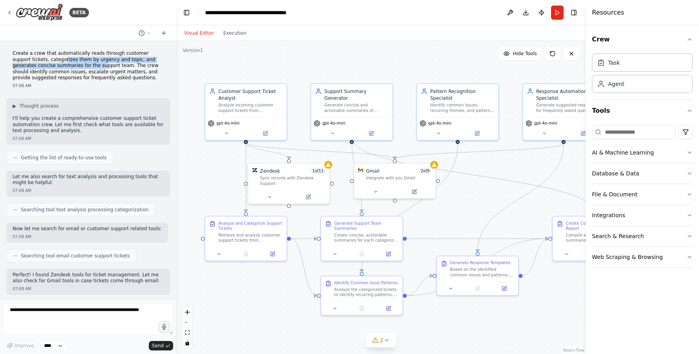  Describe the element at coordinates (187, 13) in the screenshot. I see `button: Hide left sidebar` at that location.